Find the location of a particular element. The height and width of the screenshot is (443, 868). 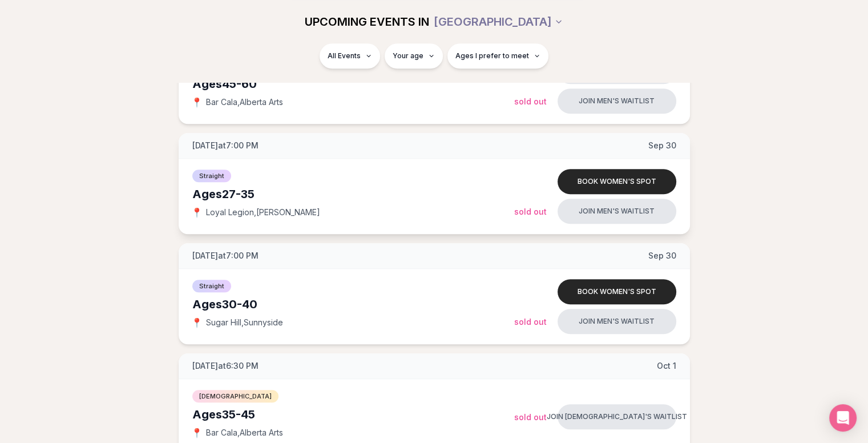

span: UPCOMING EVENTS IN is located at coordinates (367, 22).